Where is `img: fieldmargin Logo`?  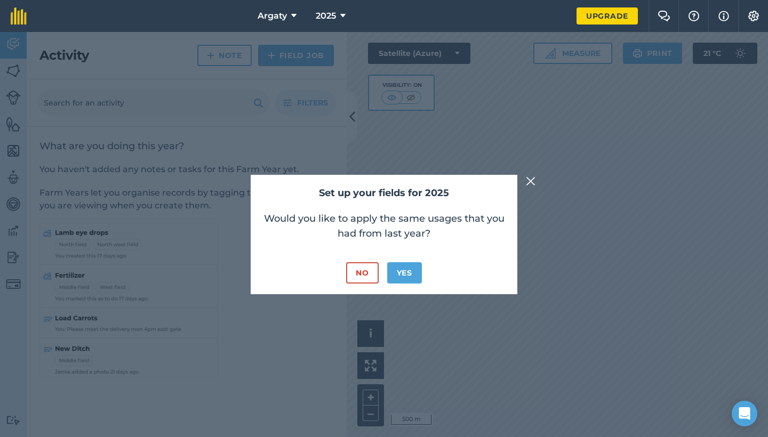
img: fieldmargin Logo is located at coordinates (19, 16).